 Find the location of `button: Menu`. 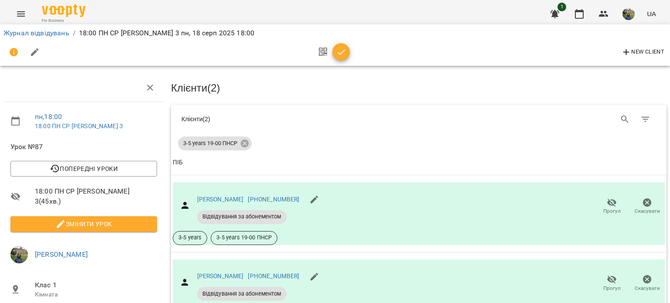

button: Menu is located at coordinates (21, 14).